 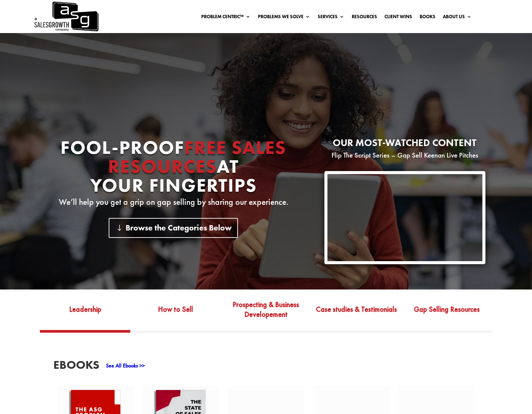 I want to click on a: How to Sell, so click(x=176, y=314).